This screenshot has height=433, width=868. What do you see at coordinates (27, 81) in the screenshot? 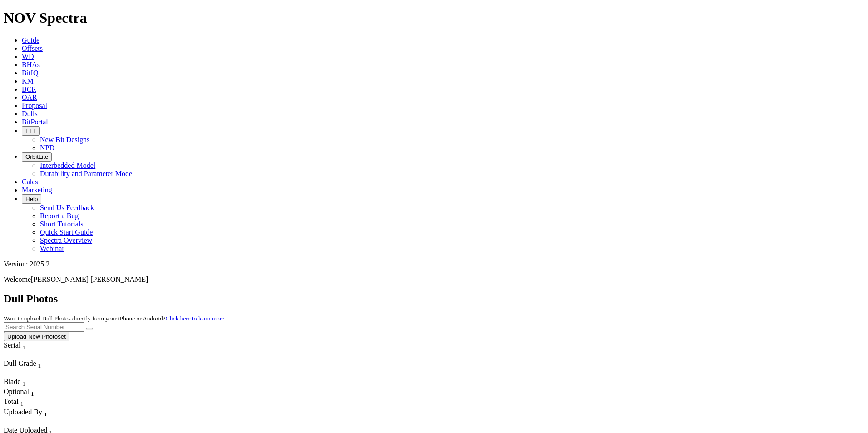
I see `span: KM` at bounding box center [27, 81].